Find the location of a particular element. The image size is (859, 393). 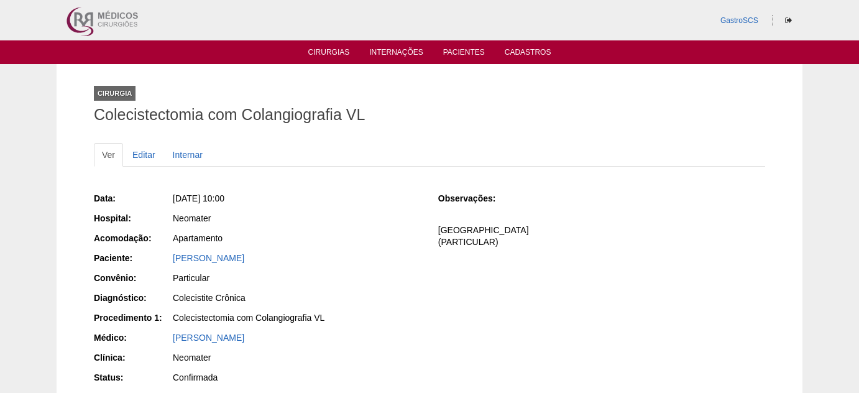

div: Hospital: is located at coordinates (132, 218).